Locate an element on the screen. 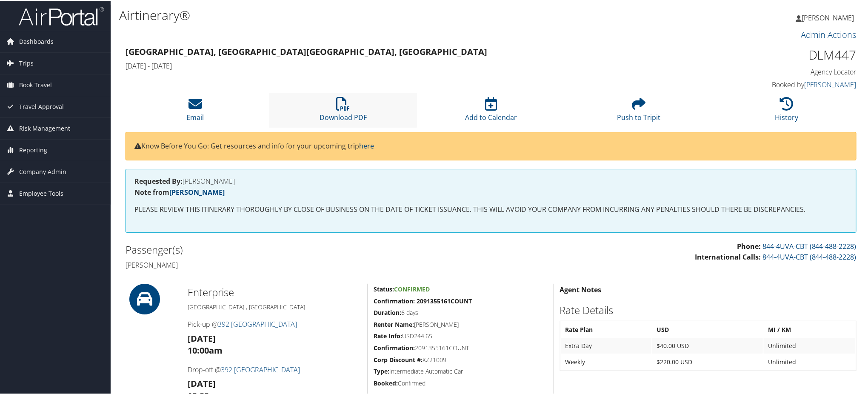 The width and height of the screenshot is (868, 394). span: Reporting is located at coordinates (33, 149).